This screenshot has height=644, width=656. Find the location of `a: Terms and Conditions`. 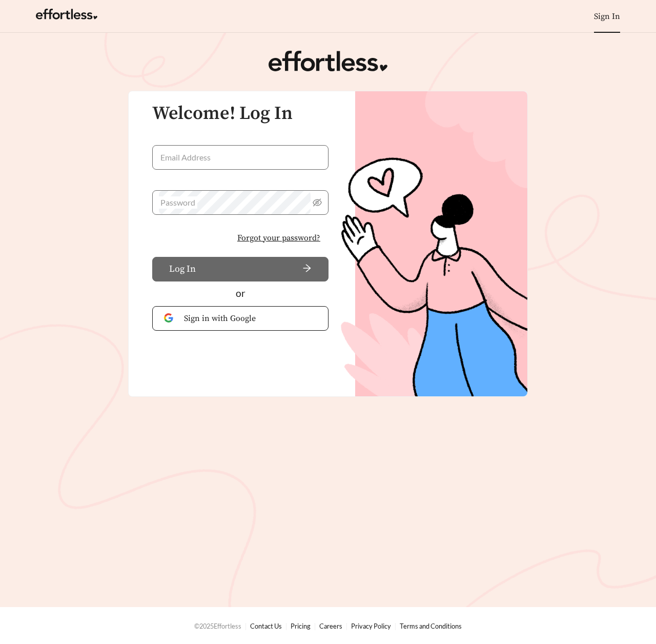

a: Terms and Conditions is located at coordinates (431, 626).